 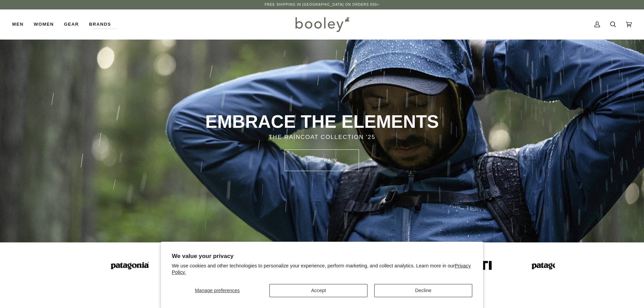 I want to click on div: Gear, so click(x=72, y=25).